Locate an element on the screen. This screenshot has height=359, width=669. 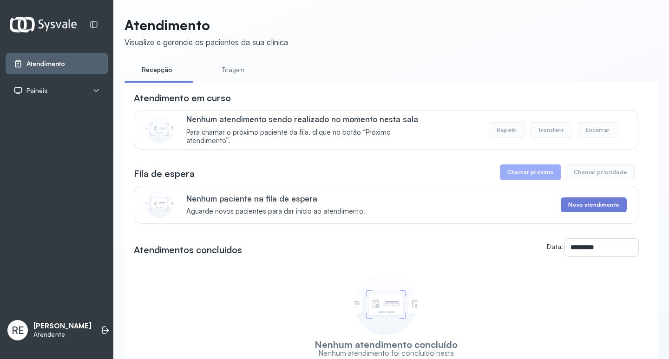
button: Encerrar is located at coordinates (597, 130).